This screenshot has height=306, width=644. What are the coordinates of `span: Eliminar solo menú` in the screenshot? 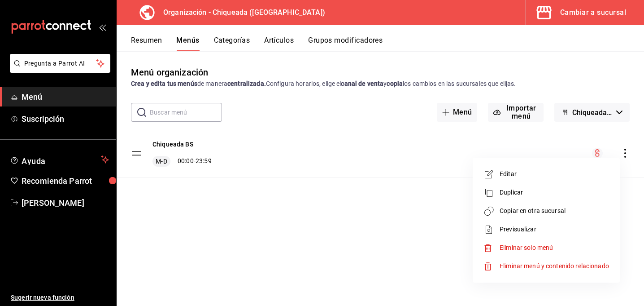 It's located at (526, 247).